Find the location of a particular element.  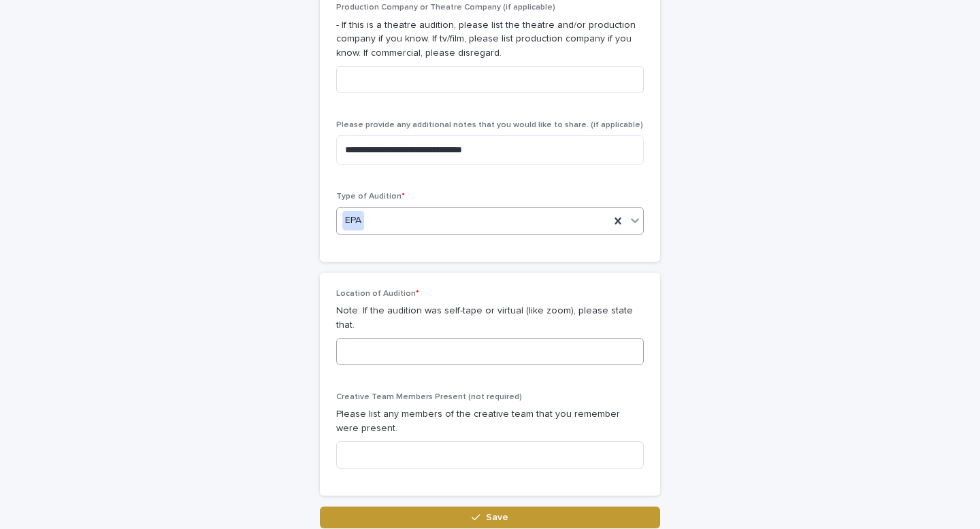

span: Save is located at coordinates (497, 518).